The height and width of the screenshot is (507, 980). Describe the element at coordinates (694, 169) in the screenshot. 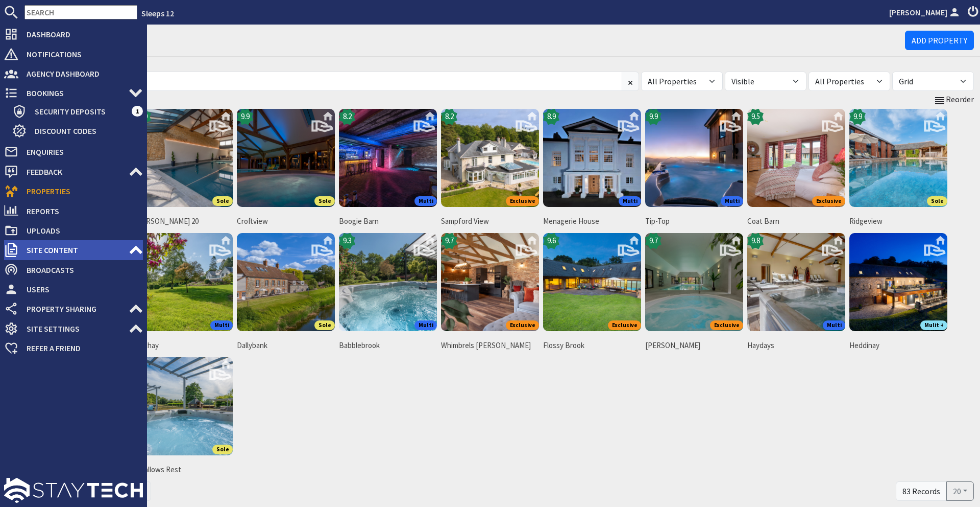

I see `a: Tip-Top's icon9.9MultiTip-Top` at that location.